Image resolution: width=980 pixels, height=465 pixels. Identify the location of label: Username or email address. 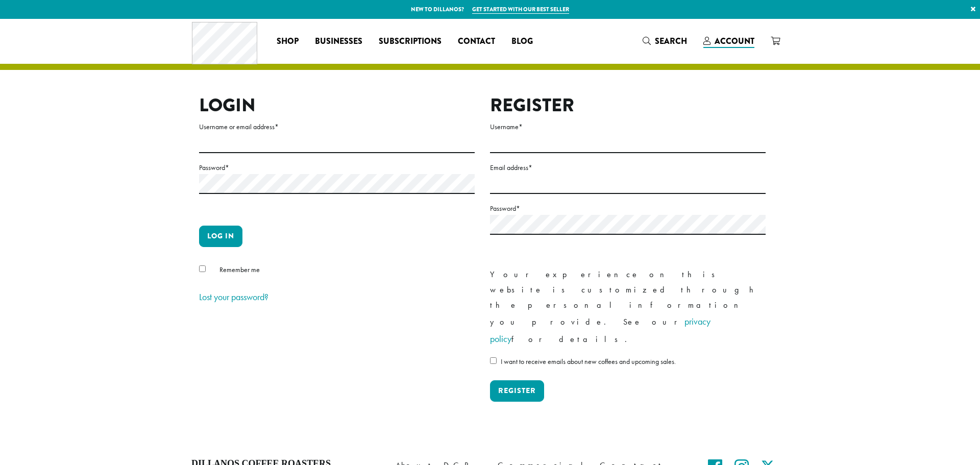
(337, 127).